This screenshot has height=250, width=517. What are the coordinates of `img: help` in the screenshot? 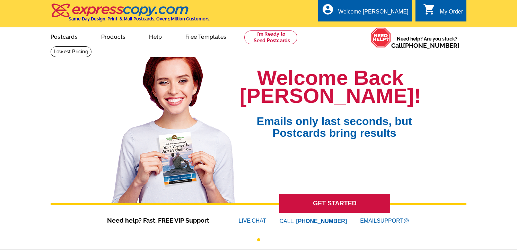 It's located at (381, 37).